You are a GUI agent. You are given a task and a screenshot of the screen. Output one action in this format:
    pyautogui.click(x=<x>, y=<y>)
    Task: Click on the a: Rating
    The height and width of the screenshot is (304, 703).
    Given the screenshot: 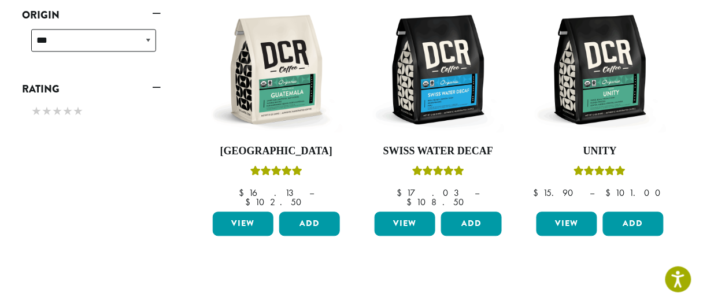 What is the action you would take?
    pyautogui.click(x=91, y=90)
    